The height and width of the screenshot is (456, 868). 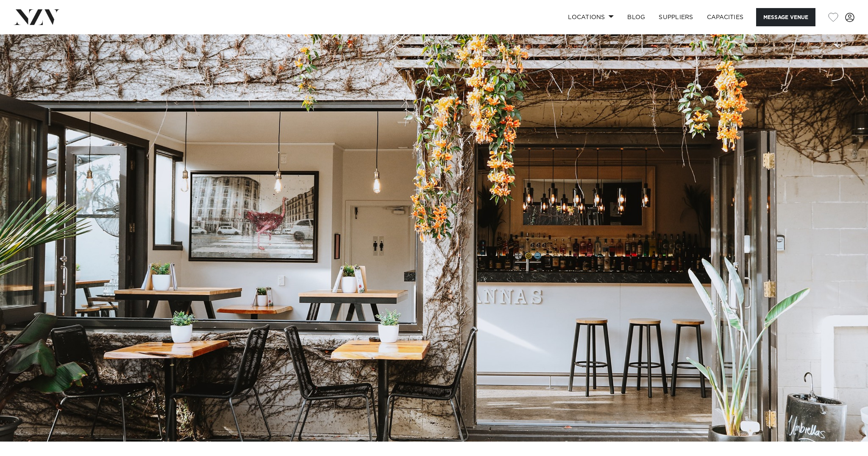 What do you see at coordinates (786, 17) in the screenshot?
I see `button: Message Venue` at bounding box center [786, 17].